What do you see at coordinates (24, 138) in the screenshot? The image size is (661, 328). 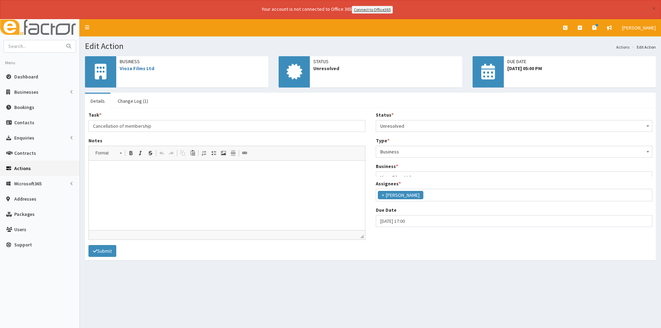 I see `span: Enquiries` at bounding box center [24, 138].